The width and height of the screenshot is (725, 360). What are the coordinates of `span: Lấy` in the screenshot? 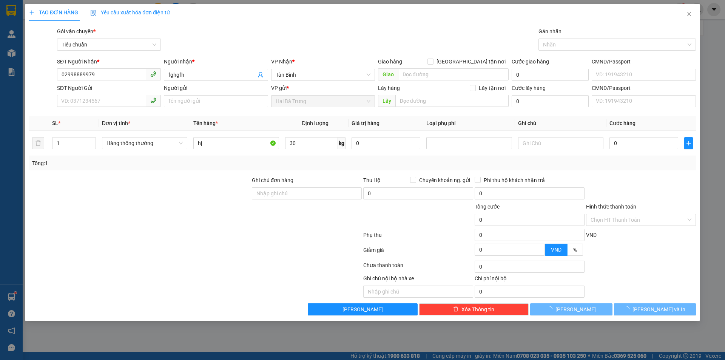 It's located at (387, 101).